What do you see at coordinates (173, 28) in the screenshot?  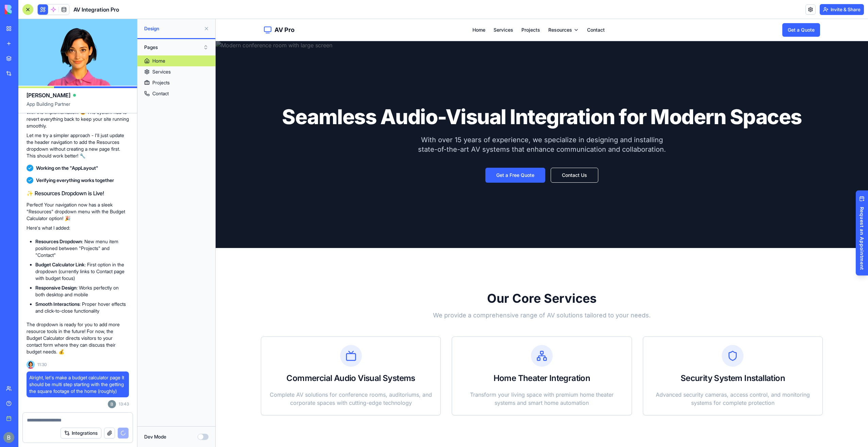 I see `span: Design` at bounding box center [173, 28].